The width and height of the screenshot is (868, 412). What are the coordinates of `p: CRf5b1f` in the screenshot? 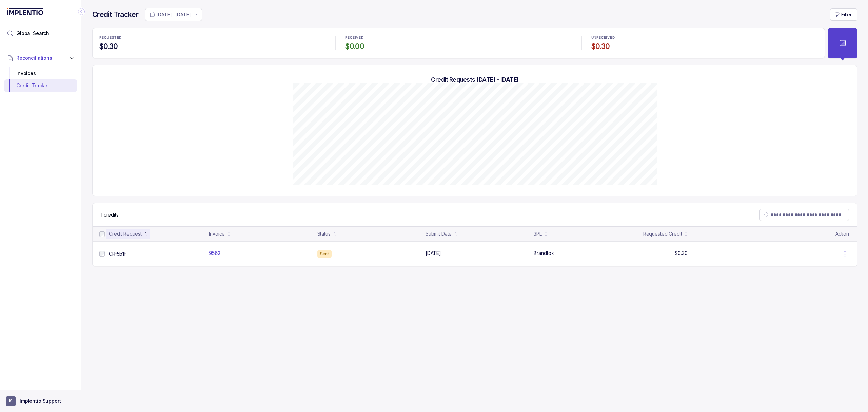 It's located at (117, 254).